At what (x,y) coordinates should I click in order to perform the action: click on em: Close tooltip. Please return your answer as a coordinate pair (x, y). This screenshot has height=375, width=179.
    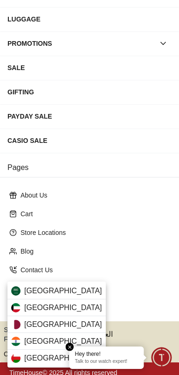
    Looking at the image, I should click on (70, 347).